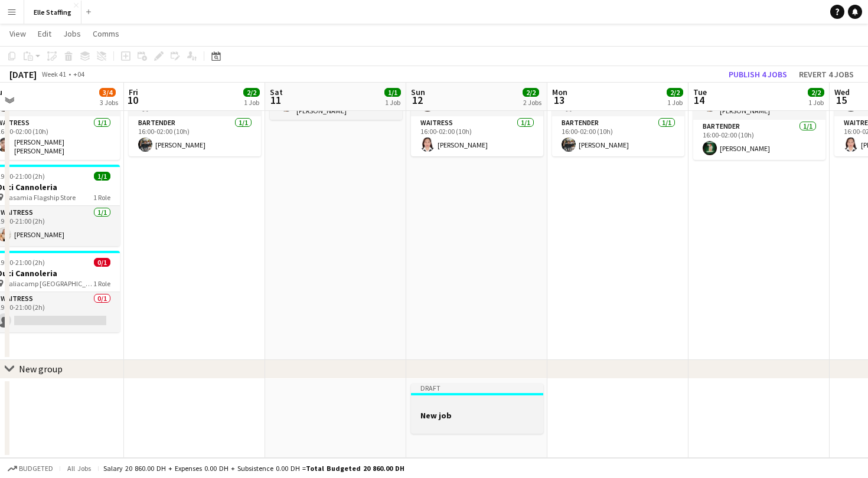  I want to click on div: 2 Jobs, so click(532, 102).